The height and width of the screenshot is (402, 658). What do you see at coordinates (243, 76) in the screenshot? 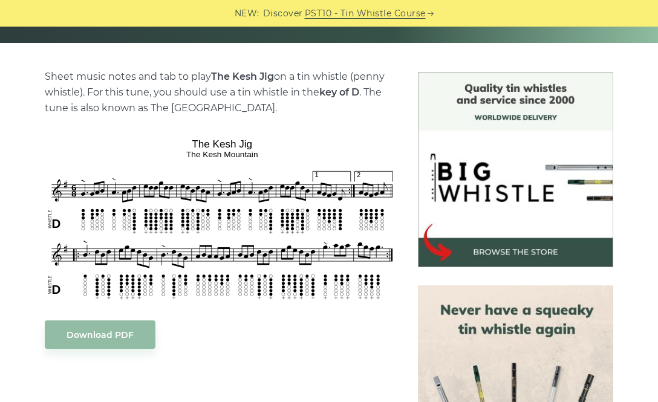
I see `strong: The Kesh Jig` at bounding box center [243, 76].